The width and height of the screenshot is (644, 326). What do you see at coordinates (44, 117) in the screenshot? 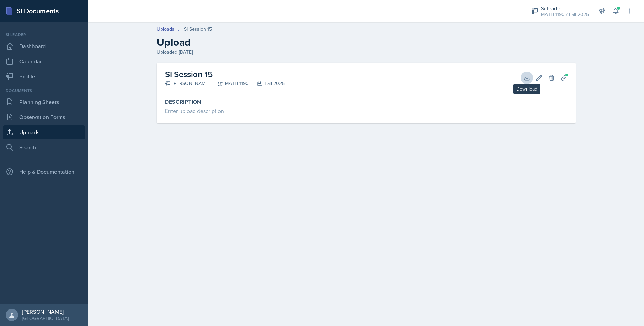
I see `a: Observation Forms` at bounding box center [44, 117].